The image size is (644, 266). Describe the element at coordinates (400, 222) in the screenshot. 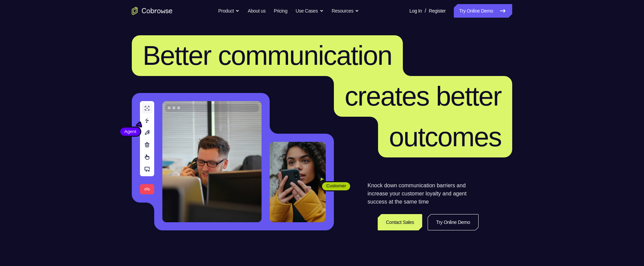

I see `a: Contact Sales` at that location.